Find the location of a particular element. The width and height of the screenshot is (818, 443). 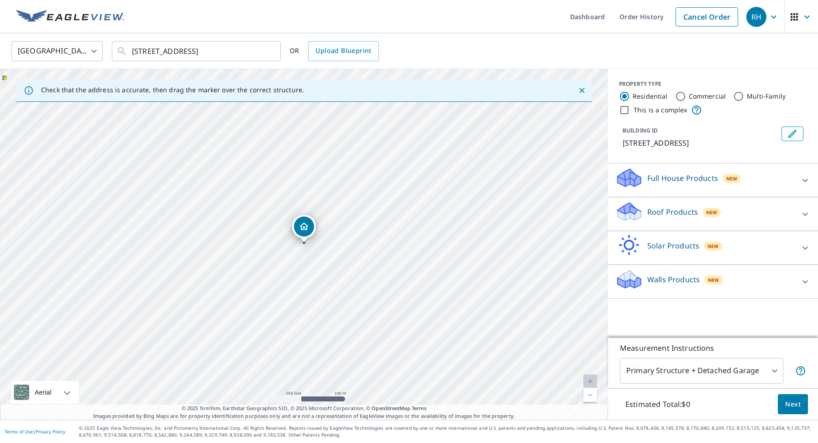

div: Full House ProductsNew is located at coordinates (713, 180).